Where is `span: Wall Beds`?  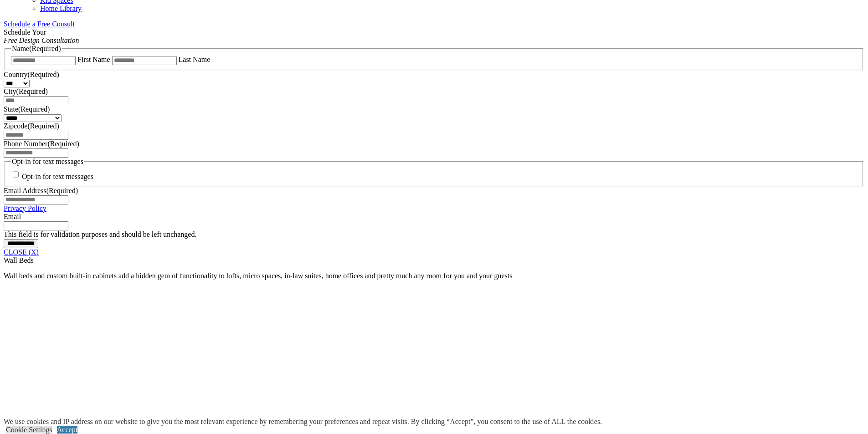 span: Wall Beds is located at coordinates (18, 260).